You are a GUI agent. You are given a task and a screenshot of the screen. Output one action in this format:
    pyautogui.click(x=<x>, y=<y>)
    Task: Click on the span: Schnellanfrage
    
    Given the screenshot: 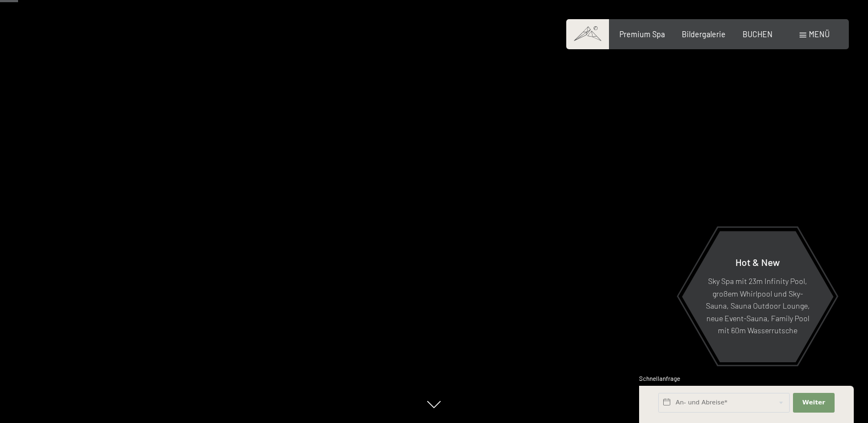 What is the action you would take?
    pyautogui.click(x=659, y=378)
    